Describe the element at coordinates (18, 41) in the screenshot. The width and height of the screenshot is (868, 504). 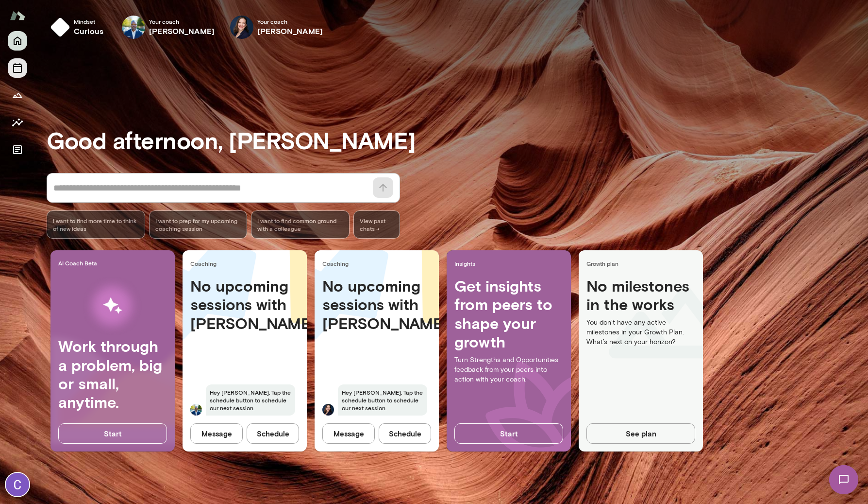
I see `button: Home` at that location.